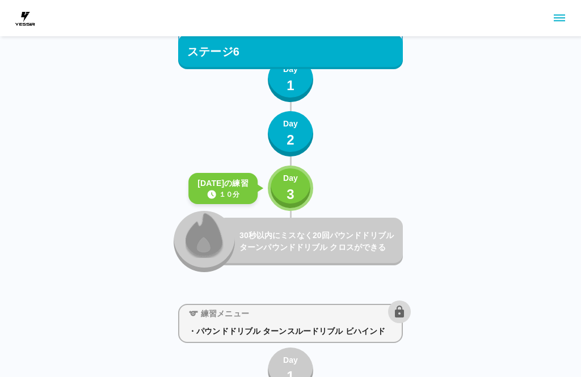 Image resolution: width=581 pixels, height=377 pixels. I want to click on p: １０分, so click(229, 195).